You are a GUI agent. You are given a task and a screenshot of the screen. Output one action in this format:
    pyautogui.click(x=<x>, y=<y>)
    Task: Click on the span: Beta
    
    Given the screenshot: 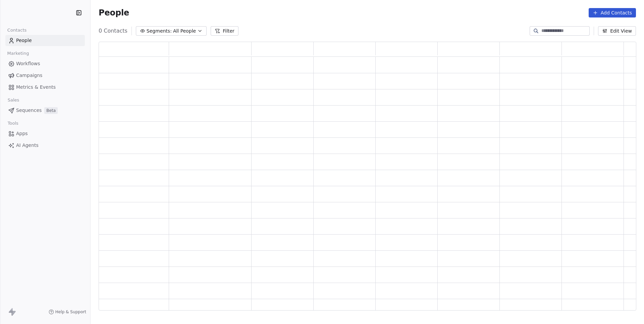 What is the action you would take?
    pyautogui.click(x=51, y=111)
    